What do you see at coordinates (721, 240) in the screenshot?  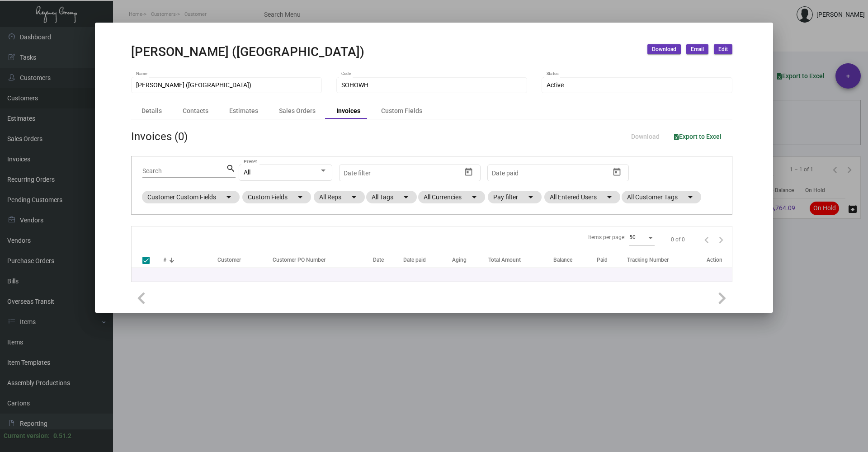 I see `button: Next page` at bounding box center [721, 240].